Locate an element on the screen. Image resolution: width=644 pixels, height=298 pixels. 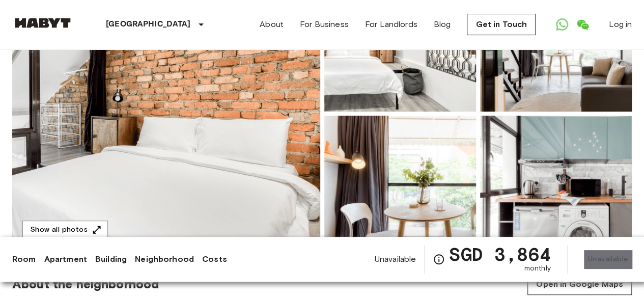
a: Open WeChat is located at coordinates (583, 24).